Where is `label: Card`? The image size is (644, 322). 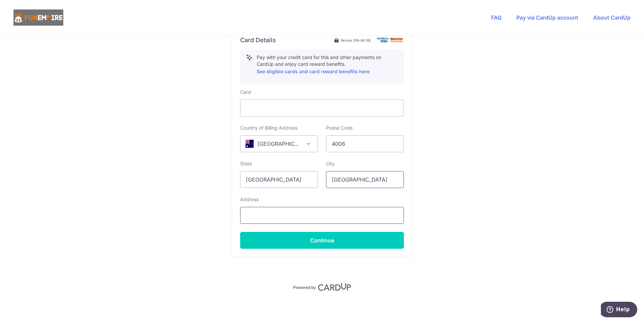 label: Card is located at coordinates (245, 92).